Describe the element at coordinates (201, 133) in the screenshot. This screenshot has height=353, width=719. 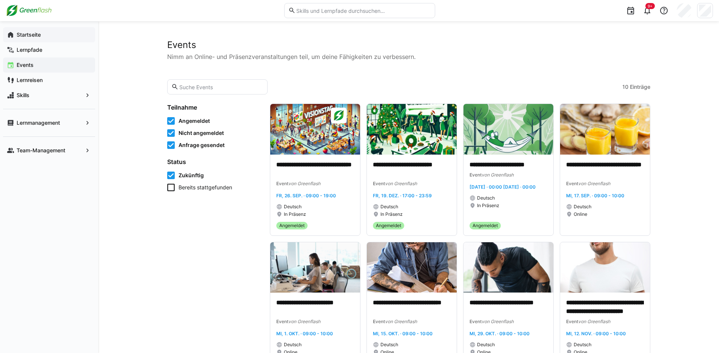
I see `span: Nicht angemeldet` at that location.